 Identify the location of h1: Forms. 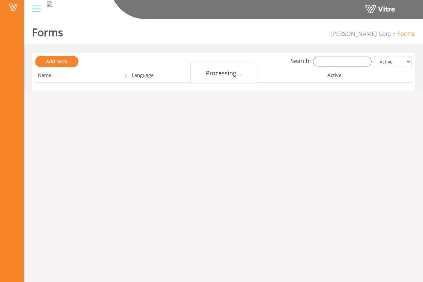
(47, 30).